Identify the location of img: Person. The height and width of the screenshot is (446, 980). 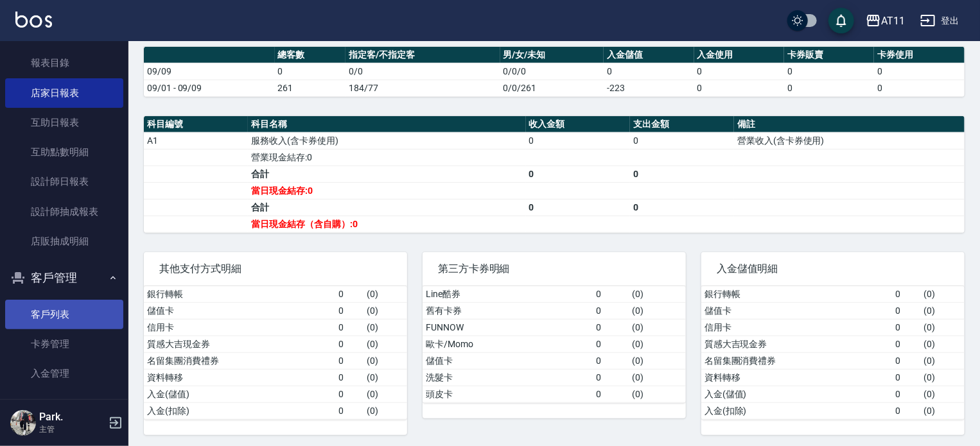
(23, 423).